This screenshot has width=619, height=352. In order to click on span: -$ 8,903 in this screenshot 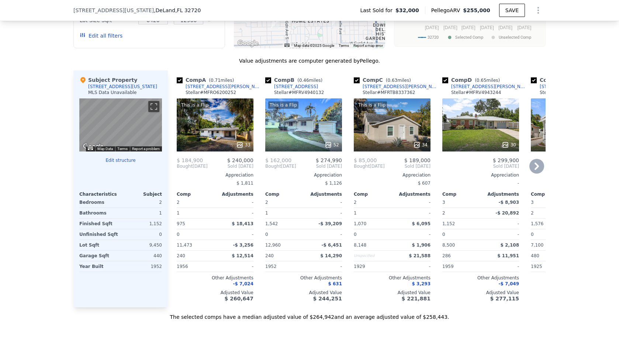, I will do `click(509, 203)`.